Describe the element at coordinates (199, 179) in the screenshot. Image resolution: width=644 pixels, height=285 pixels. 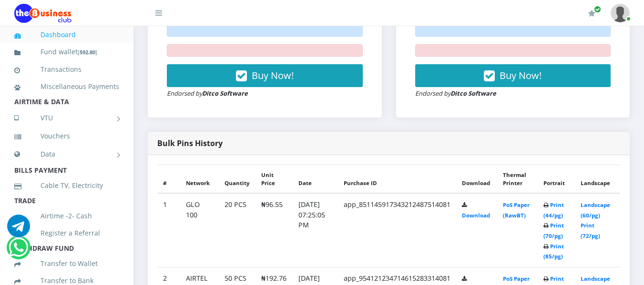
I see `th: Network` at that location.